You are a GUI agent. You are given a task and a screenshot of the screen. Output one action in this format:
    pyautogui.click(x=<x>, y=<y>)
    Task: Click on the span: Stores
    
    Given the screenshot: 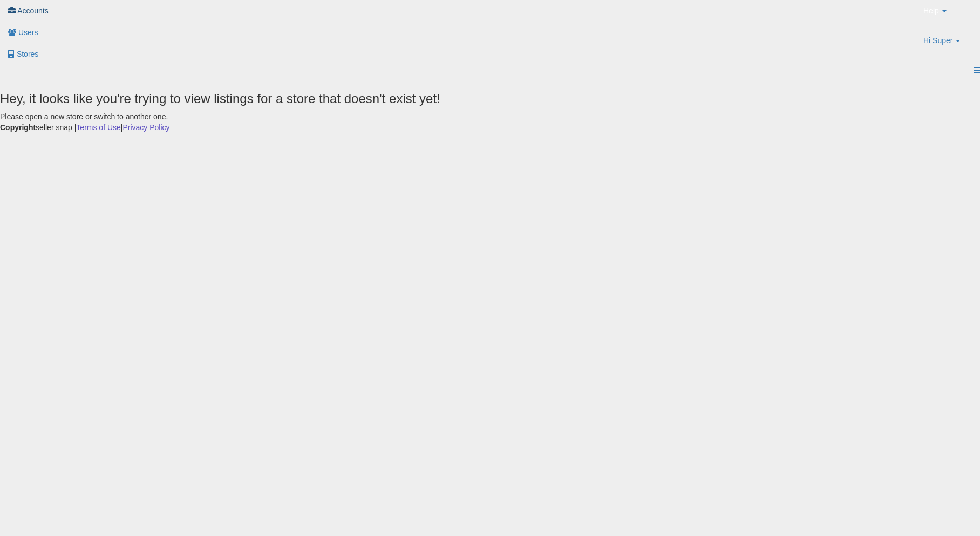 What is the action you would take?
    pyautogui.click(x=27, y=54)
    